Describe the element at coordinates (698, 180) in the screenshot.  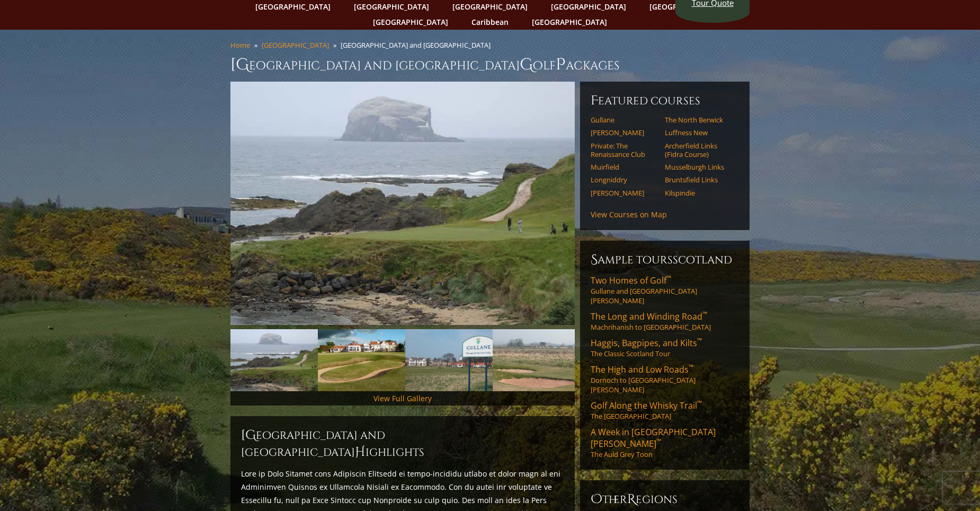
I see `a: Bruntsfield Links` at that location.